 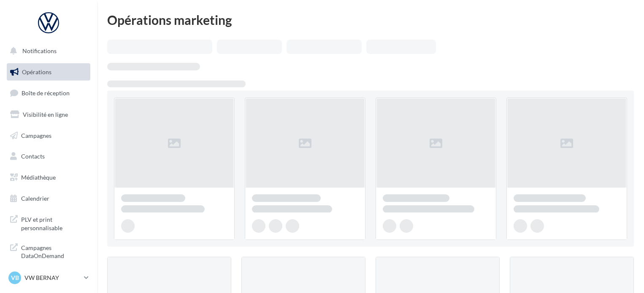 I want to click on button: Notifications, so click(x=46, y=51).